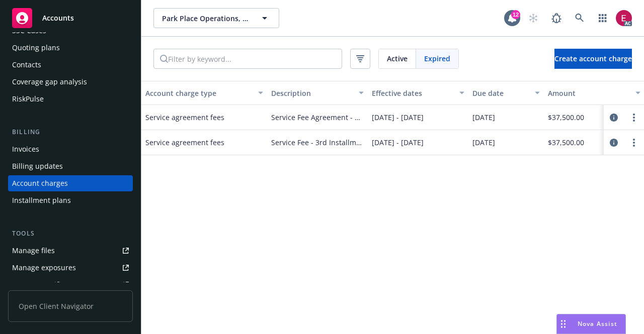  I want to click on span: Create account charge, so click(593, 59).